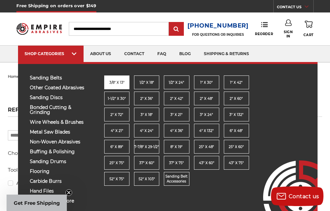 This screenshot has width=330, height=211. I want to click on span: 52" x 75", so click(117, 179).